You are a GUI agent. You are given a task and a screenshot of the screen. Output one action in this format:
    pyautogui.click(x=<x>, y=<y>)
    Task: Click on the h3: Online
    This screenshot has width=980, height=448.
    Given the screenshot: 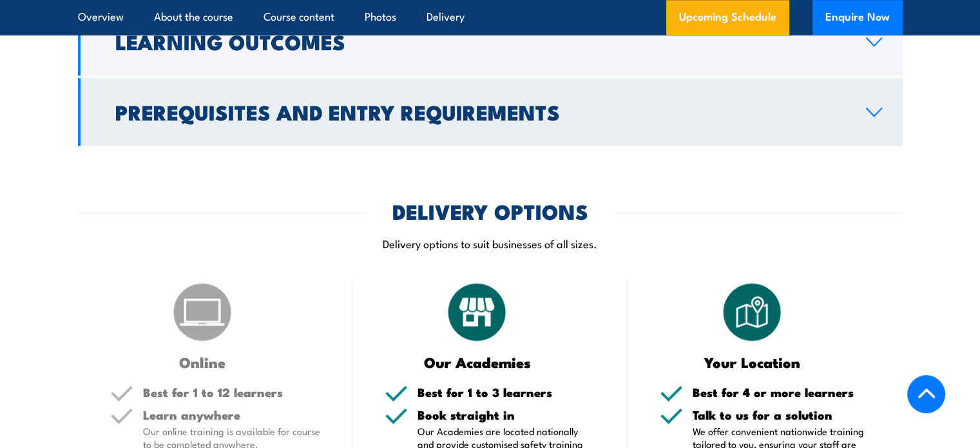 What is the action you would take?
    pyautogui.click(x=202, y=361)
    